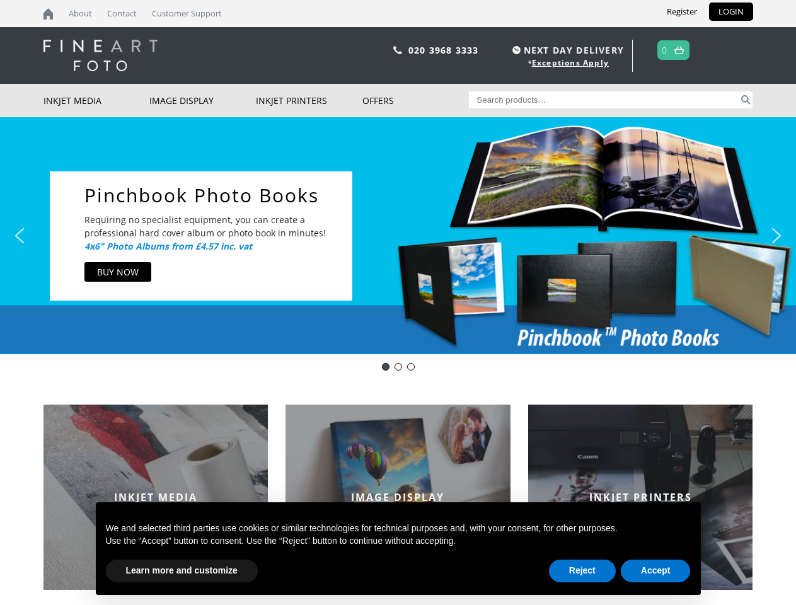 The height and width of the screenshot is (605, 796). Describe the element at coordinates (398, 497) in the screenshot. I see `h2: IMAGE DISPLAY` at that location.